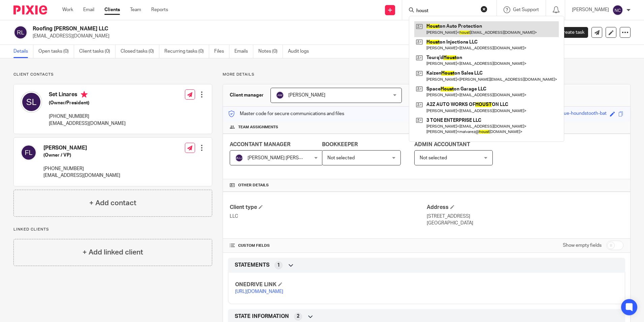 The image size is (644, 322). What do you see at coordinates (484, 9) in the screenshot?
I see `button: Clear` at bounding box center [484, 9].